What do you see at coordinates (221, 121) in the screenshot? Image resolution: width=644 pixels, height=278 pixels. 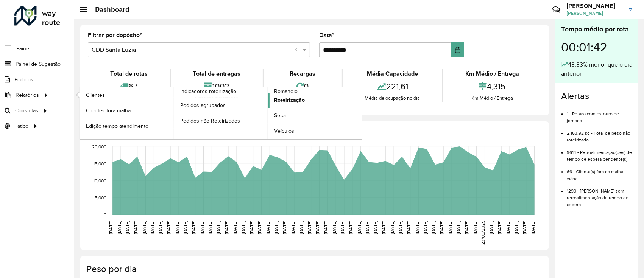 I see `a: Pedidos não Roteirizados` at bounding box center [221, 121].